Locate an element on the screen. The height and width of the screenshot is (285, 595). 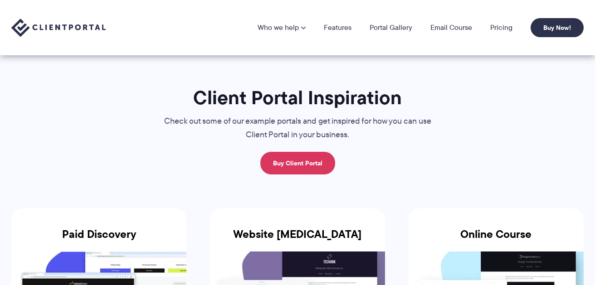
a: Pricing is located at coordinates (501, 28).